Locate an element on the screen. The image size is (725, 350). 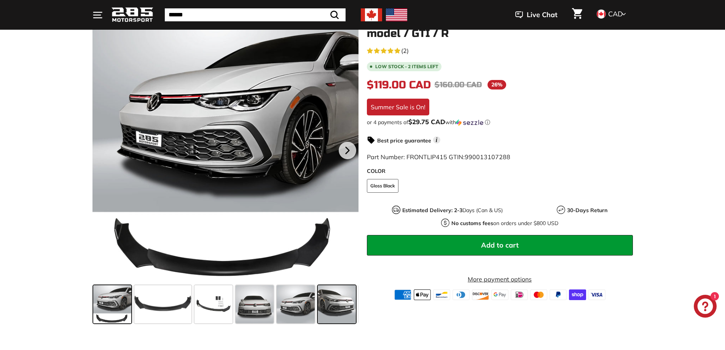
img: shopify_pay is located at coordinates (577, 294).